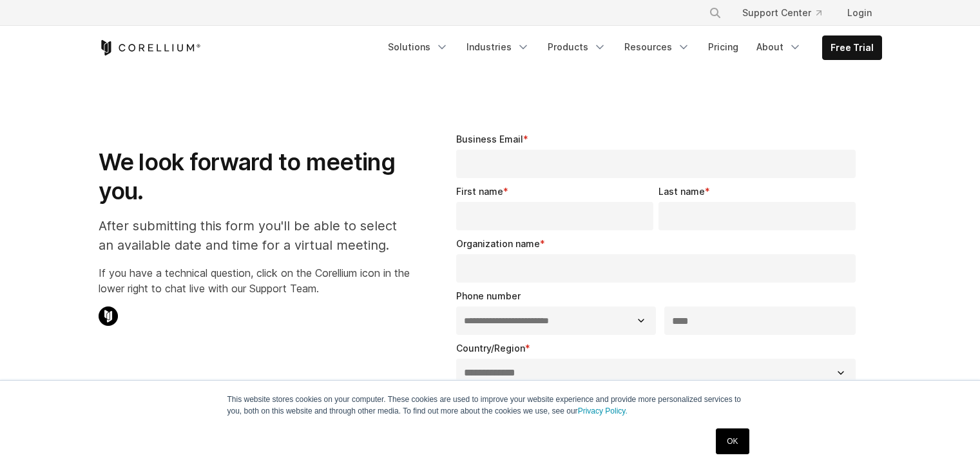 The image size is (980, 471). What do you see at coordinates (778, 47) in the screenshot?
I see `a: About` at bounding box center [778, 47].